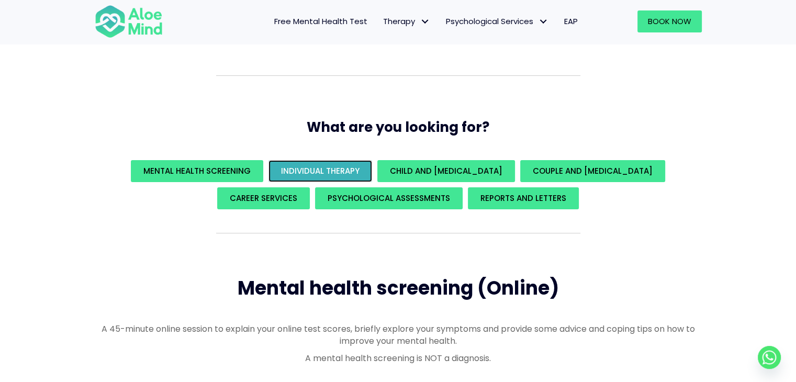  I want to click on span: REPORTS AND LETTERS, so click(524, 198).